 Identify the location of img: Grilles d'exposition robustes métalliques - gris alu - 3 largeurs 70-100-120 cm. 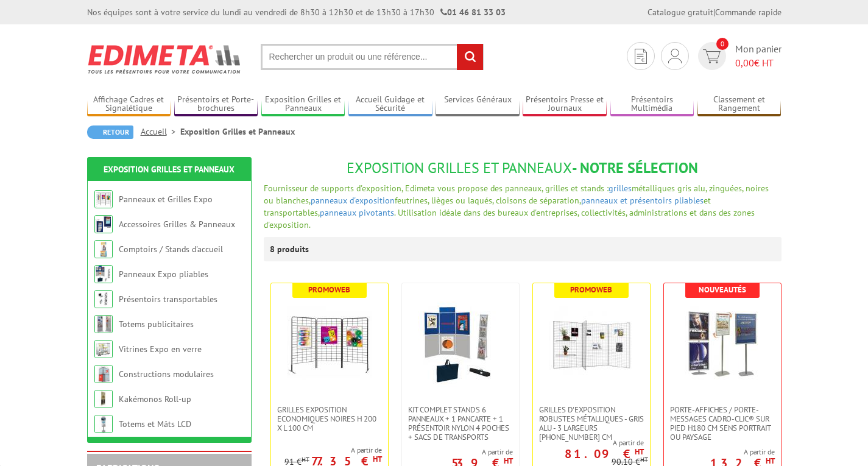
(592, 344).